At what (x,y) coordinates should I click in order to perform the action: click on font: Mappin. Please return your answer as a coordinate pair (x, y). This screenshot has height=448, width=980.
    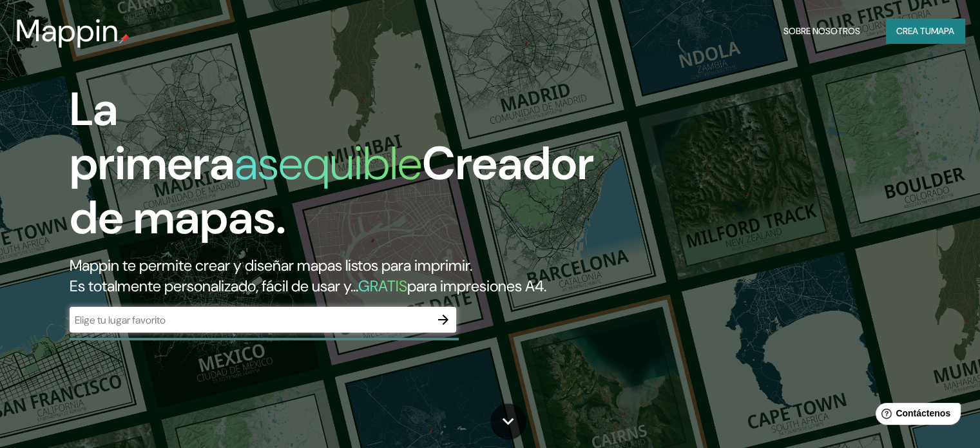
    Looking at the image, I should click on (67, 30).